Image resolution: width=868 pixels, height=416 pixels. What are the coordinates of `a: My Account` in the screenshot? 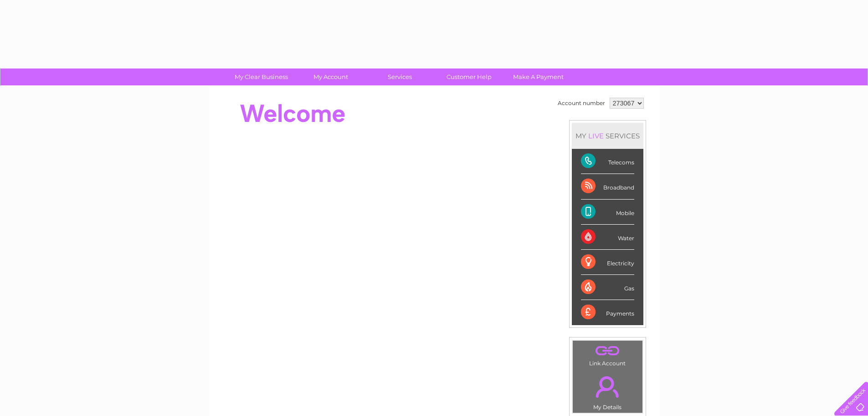 It's located at (330, 77).